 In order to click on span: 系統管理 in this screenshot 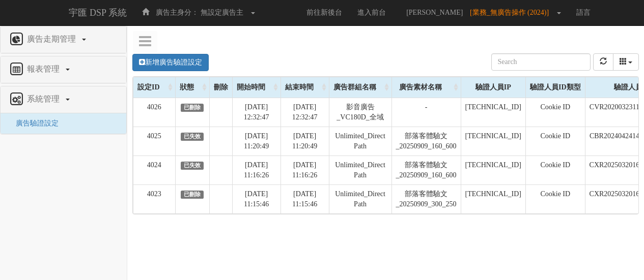, I will do `click(44, 99)`.